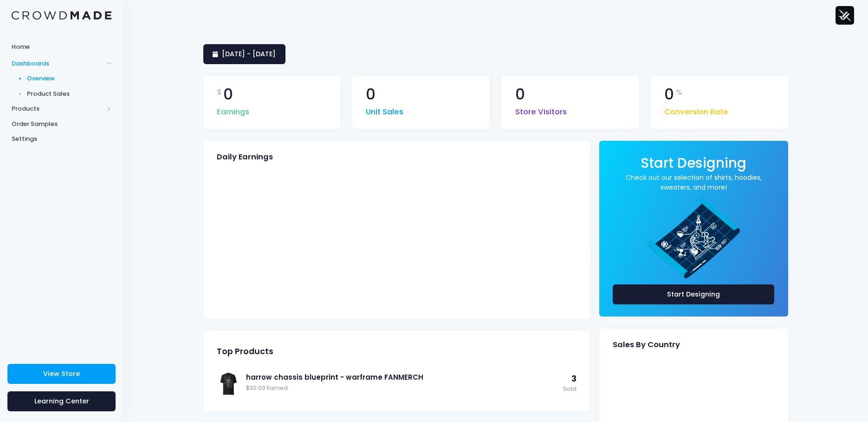 This screenshot has height=422, width=868. I want to click on span: Store Visitors, so click(541, 110).